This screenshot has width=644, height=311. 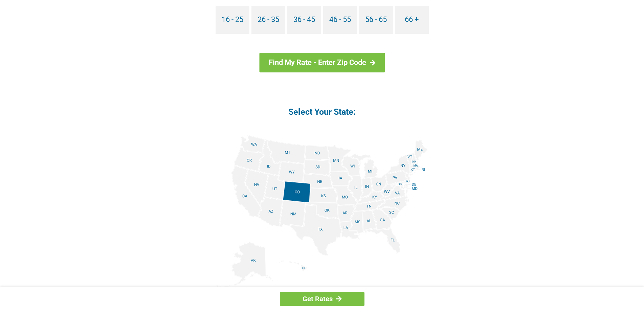 I want to click on h4: Select Your State:, so click(x=322, y=112).